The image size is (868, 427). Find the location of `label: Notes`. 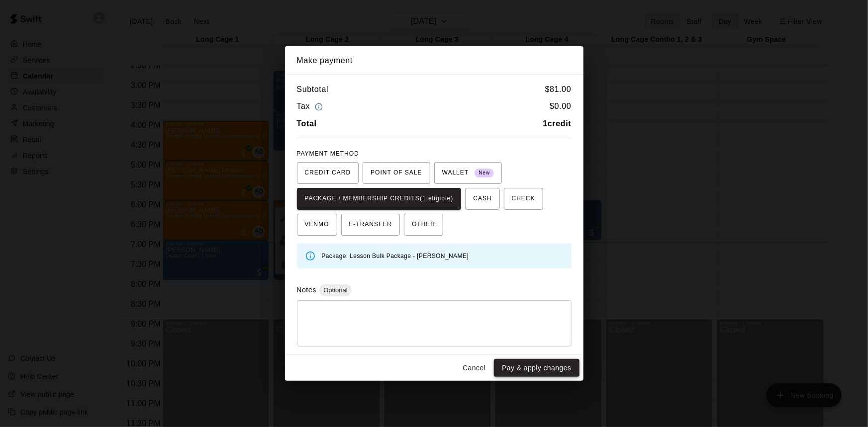

label: Notes is located at coordinates (306, 290).